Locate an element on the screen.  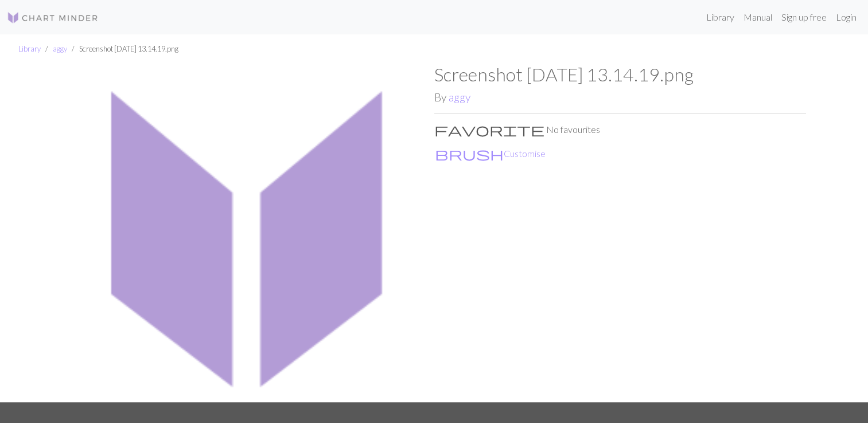
span: favorite is located at coordinates (489, 129).